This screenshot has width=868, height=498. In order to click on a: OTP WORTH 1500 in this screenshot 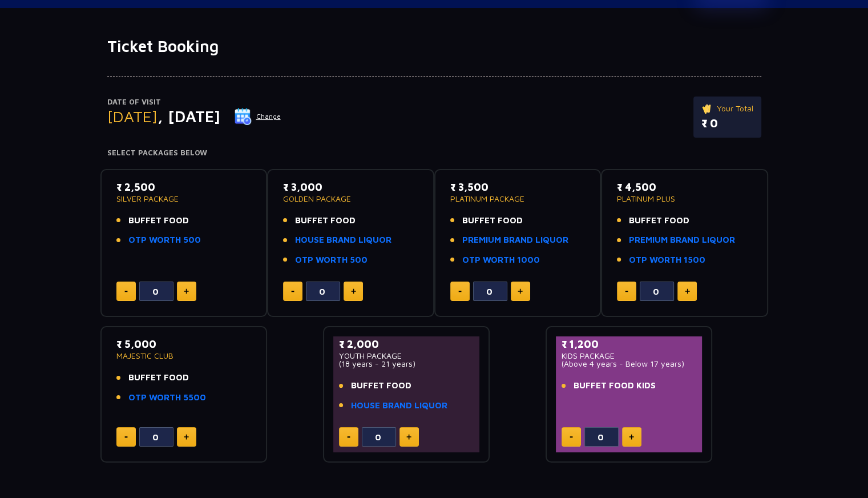, I will do `click(667, 260)`.